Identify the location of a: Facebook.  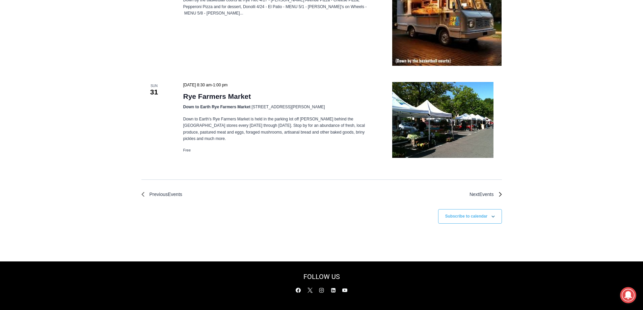
(298, 290).